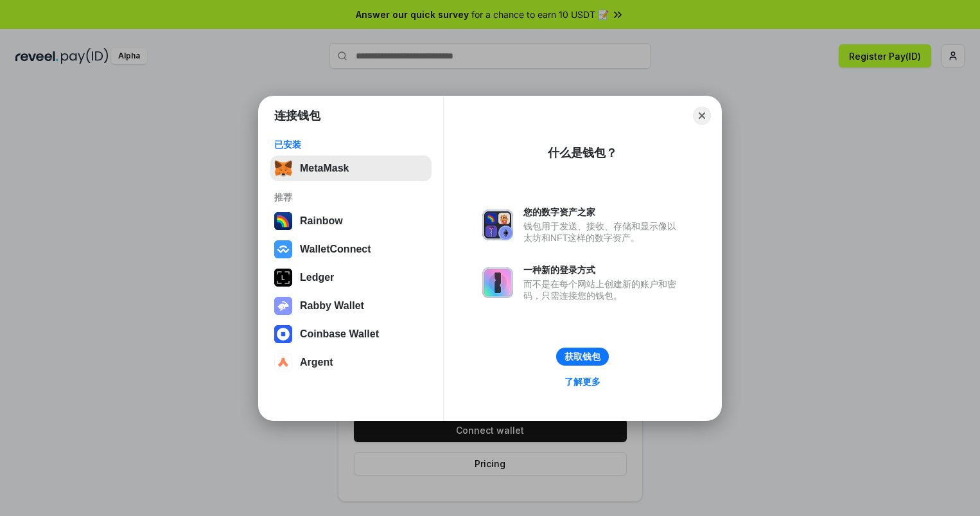  I want to click on div: Rainbow, so click(321, 221).